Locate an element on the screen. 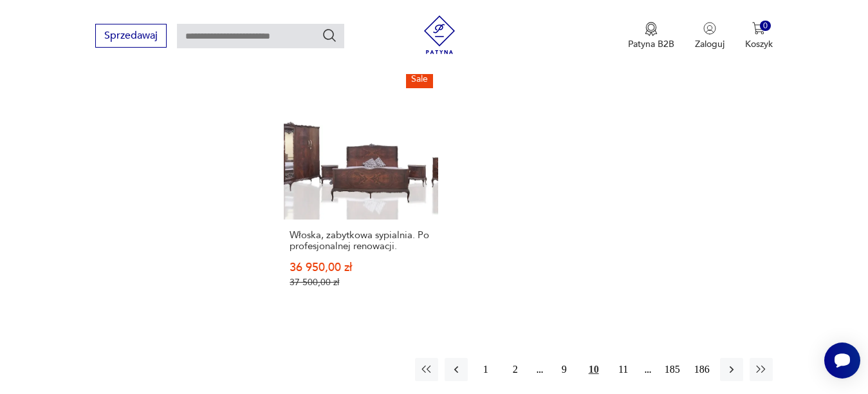  a: Sprzedawaj is located at coordinates (130, 37).